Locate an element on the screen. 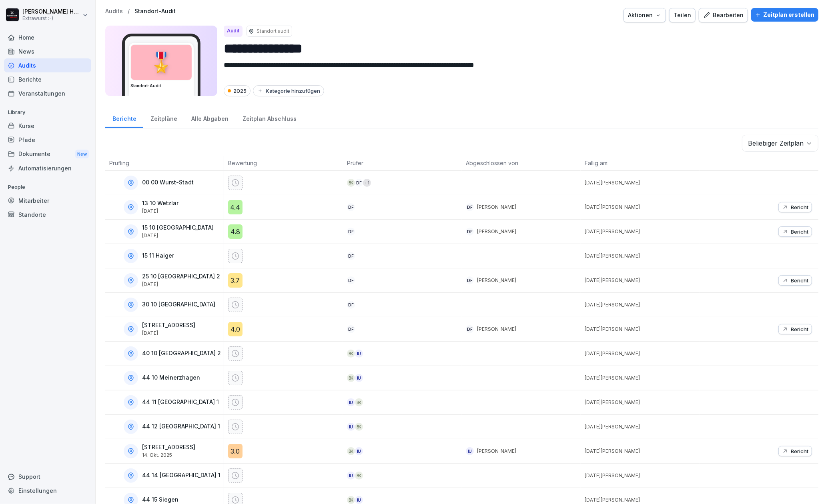 The image size is (828, 504). div: Aktionen is located at coordinates (645, 15).